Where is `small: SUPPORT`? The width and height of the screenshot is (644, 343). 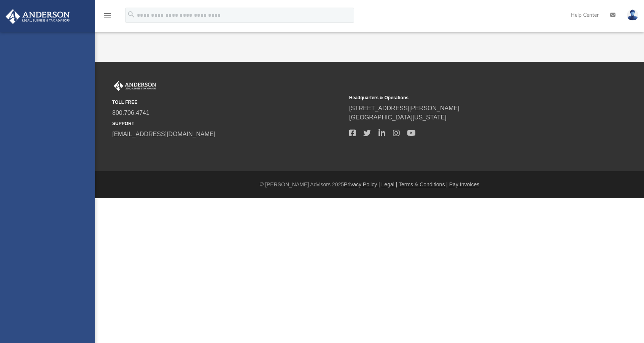 small: SUPPORT is located at coordinates (227, 124).